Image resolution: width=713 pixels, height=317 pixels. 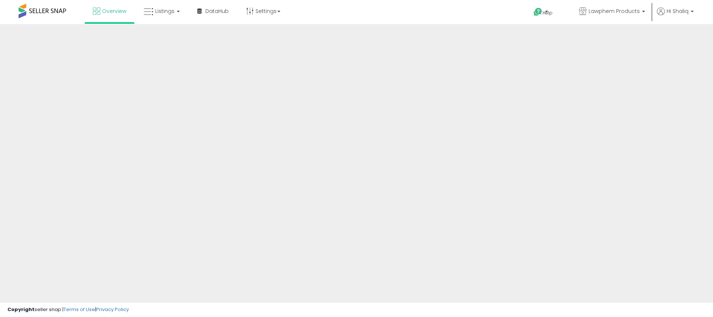 What do you see at coordinates (112, 310) in the screenshot?
I see `a: Privacy Policy` at bounding box center [112, 310].